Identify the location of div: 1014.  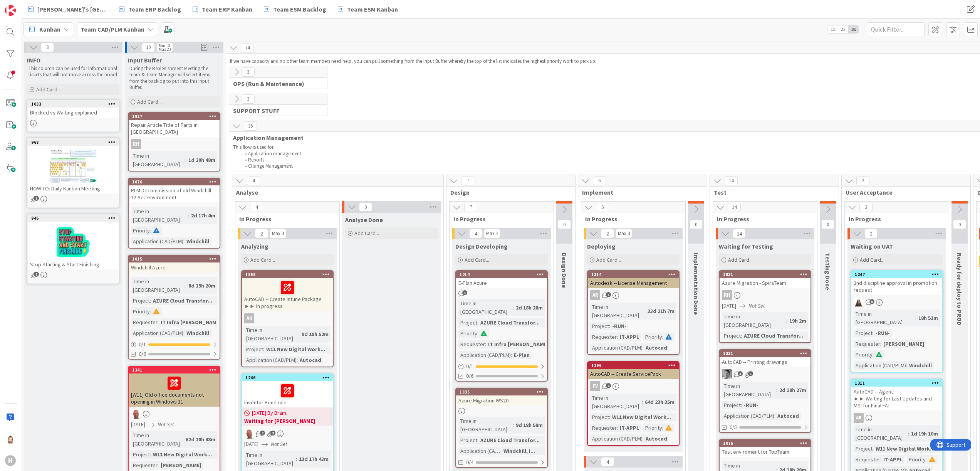
(503, 275).